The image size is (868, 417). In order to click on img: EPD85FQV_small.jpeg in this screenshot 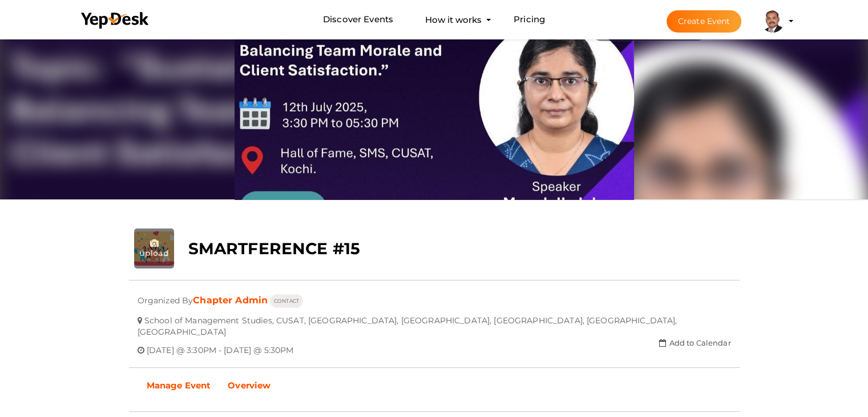, I will do `click(773, 21)`.